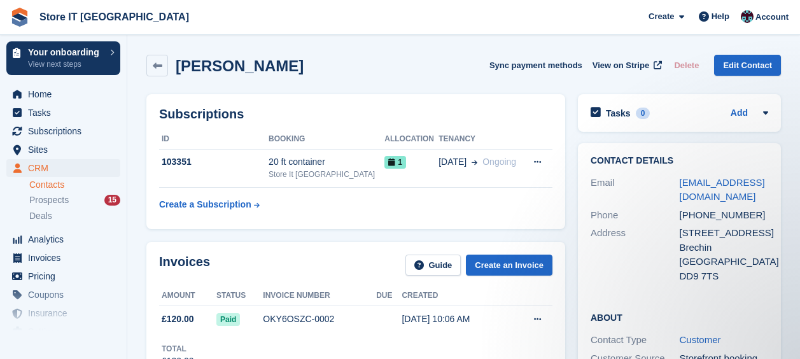  Describe the element at coordinates (326, 162) in the screenshot. I see `div: 20 ft container` at that location.